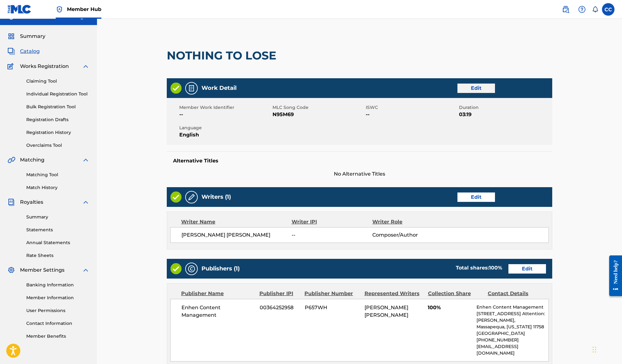 This screenshot has height=364, width=622. Describe the element at coordinates (58, 106) in the screenshot. I see `a: Bulk Registration Tool` at that location.